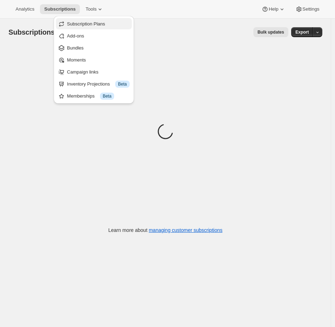 The width and height of the screenshot is (335, 327). What do you see at coordinates (270, 32) in the screenshot?
I see `button: Bulk updates` at bounding box center [270, 32].